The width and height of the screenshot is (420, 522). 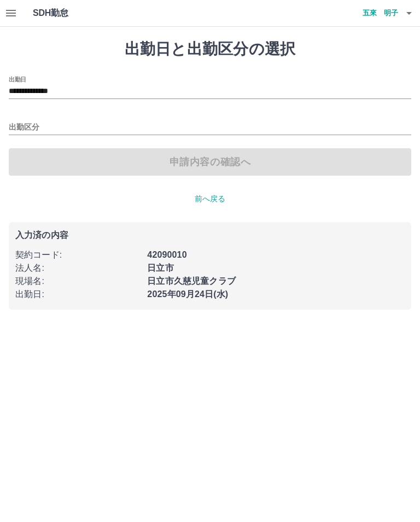 I want to click on p: 現場名 :, so click(x=77, y=281).